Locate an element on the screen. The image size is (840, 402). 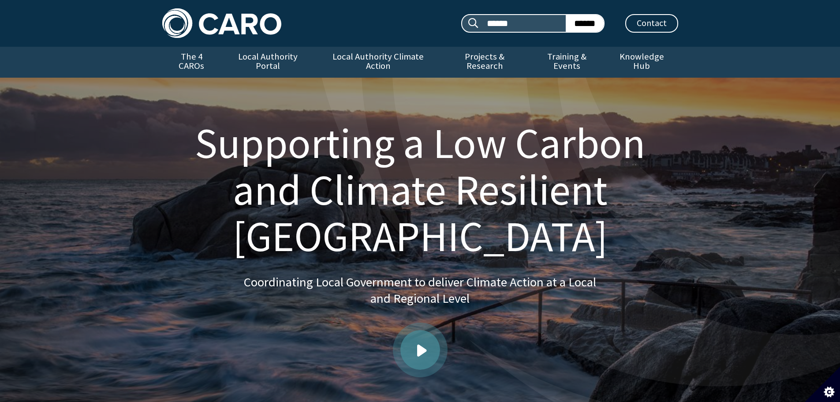
a: Local Authority Climate Action is located at coordinates (378, 62).